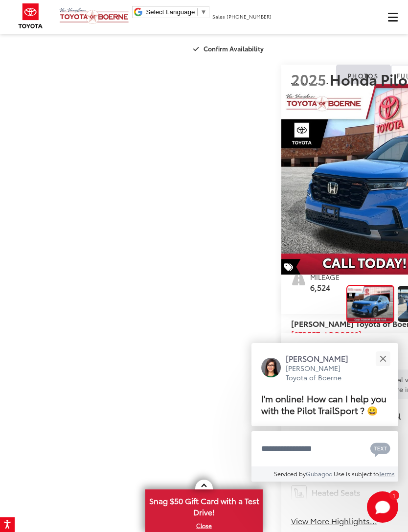 The height and width of the screenshot is (532, 408). Describe the element at coordinates (334, 521) in the screenshot. I see `button: View More Highlights...` at that location.